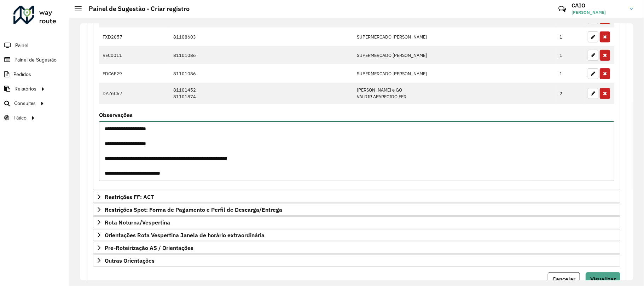 This screenshot has height=286, width=644. What do you see at coordinates (25, 103) in the screenshot?
I see `span: Consultas` at bounding box center [25, 103].